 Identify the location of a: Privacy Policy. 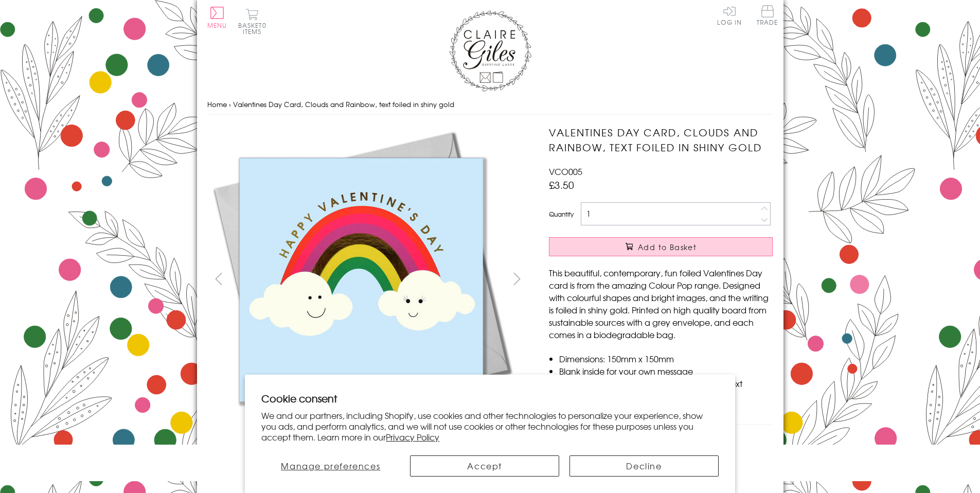
(413, 437).